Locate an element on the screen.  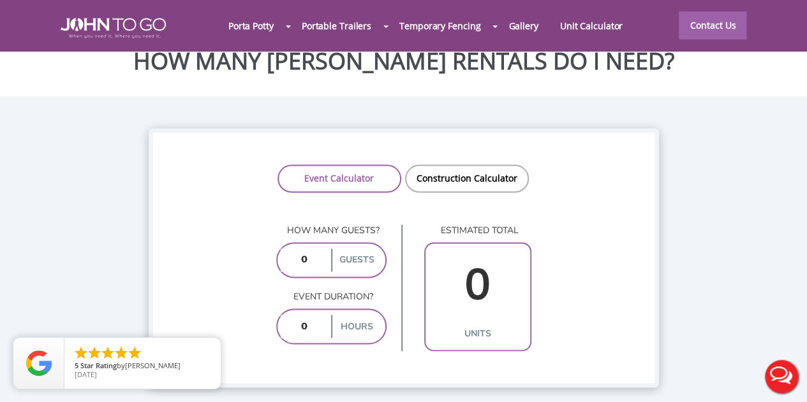
span: by is located at coordinates (142, 367).